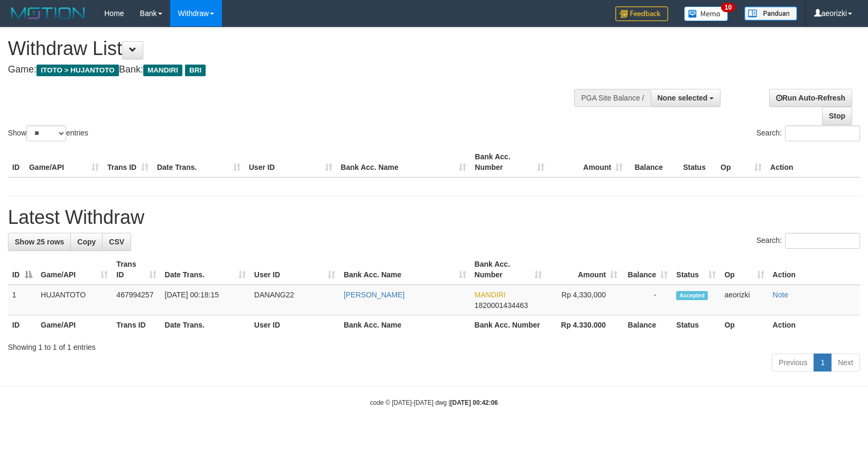 This screenshot has height=462, width=868. What do you see at coordinates (743, 269) in the screenshot?
I see `th: Op: activate to sort column ascending` at bounding box center [743, 269].